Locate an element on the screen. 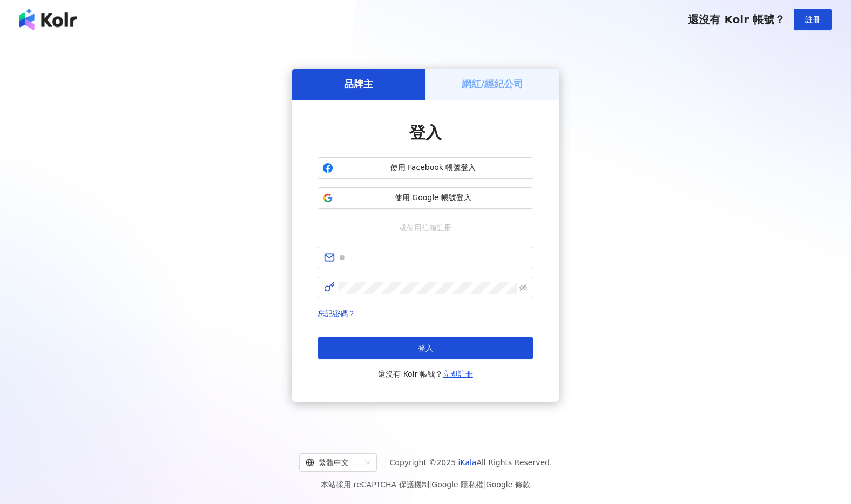  a: 立即註冊 is located at coordinates (458, 374).